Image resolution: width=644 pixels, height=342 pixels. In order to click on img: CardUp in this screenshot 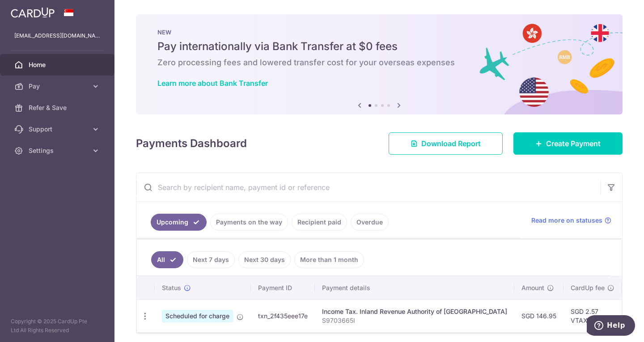, I will do `click(33, 12)`.